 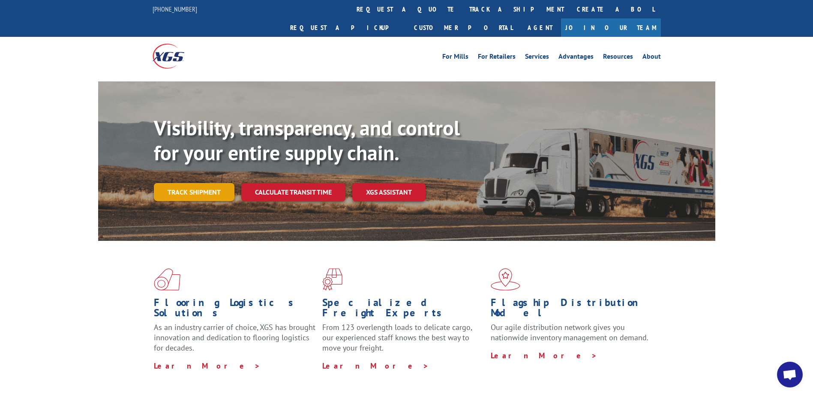 What do you see at coordinates (540, 27) in the screenshot?
I see `a: Agent` at bounding box center [540, 27].